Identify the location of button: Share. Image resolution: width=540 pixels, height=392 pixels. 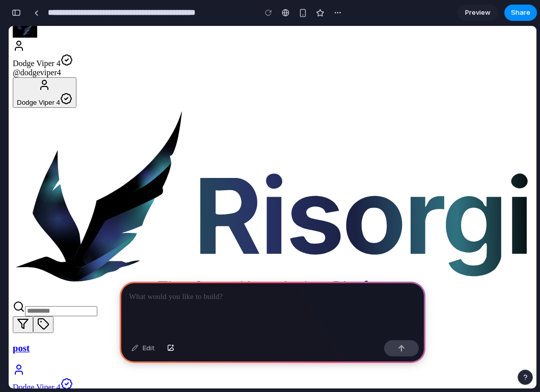
(521, 12).